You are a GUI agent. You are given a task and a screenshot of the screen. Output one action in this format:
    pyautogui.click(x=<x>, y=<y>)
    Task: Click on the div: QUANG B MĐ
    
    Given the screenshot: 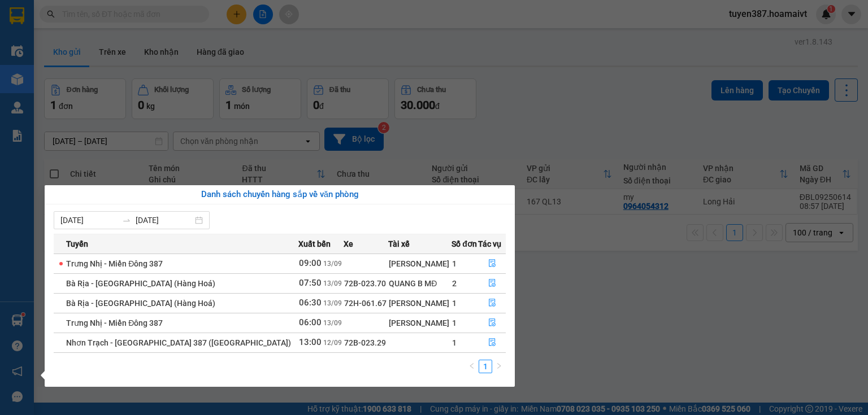 What is the action you would take?
    pyautogui.click(x=420, y=284)
    